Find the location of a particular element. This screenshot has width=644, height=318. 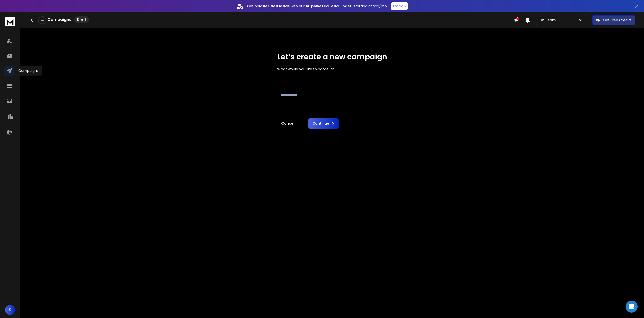

p: What would you like to name it? is located at coordinates (332, 69).